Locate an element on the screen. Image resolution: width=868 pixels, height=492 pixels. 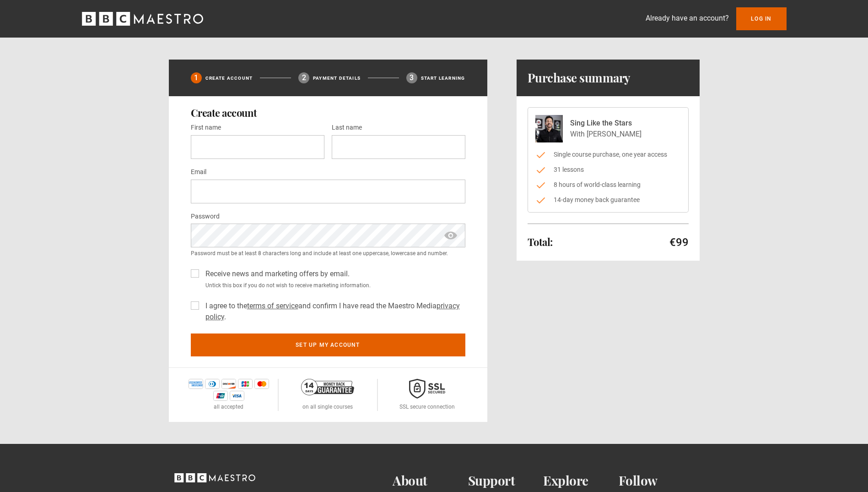
h2: Support is located at coordinates (506, 481).